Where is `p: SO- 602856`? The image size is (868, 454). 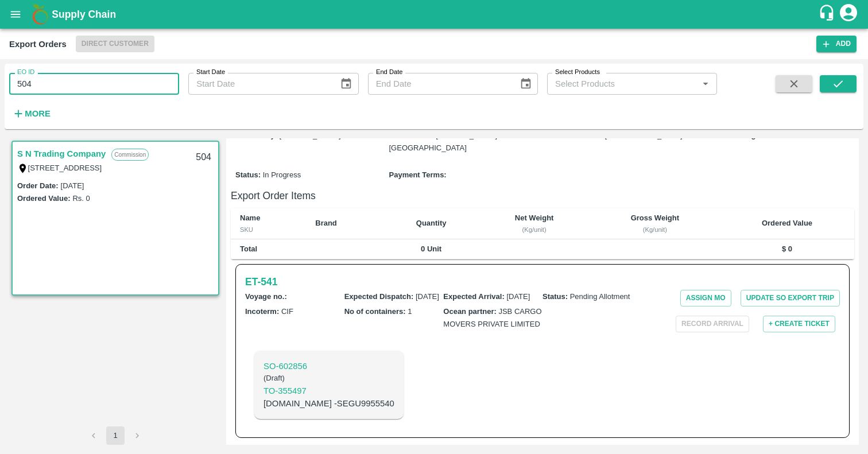 p: SO- 602856 is located at coordinates (329, 367).